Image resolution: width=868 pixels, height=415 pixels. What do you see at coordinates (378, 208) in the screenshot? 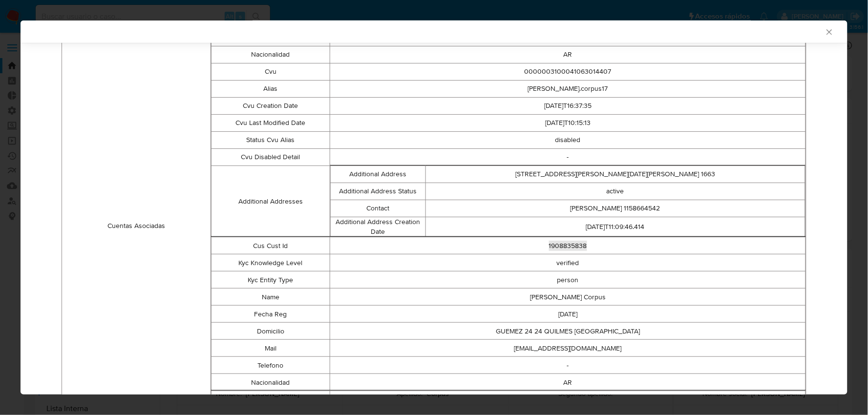
I see `td: Contact` at bounding box center [378, 208].